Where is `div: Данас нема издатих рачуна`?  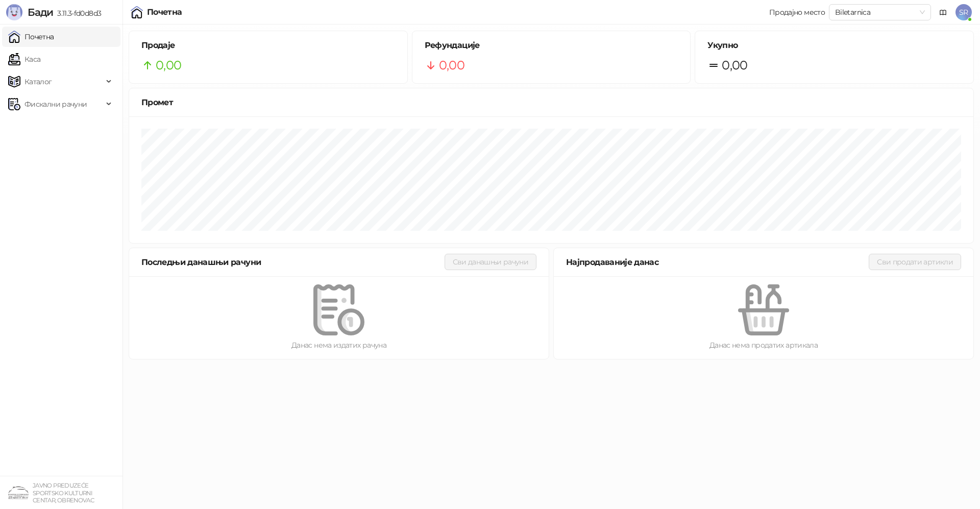 div: Данас нема издатих рачуна is located at coordinates (339, 345).